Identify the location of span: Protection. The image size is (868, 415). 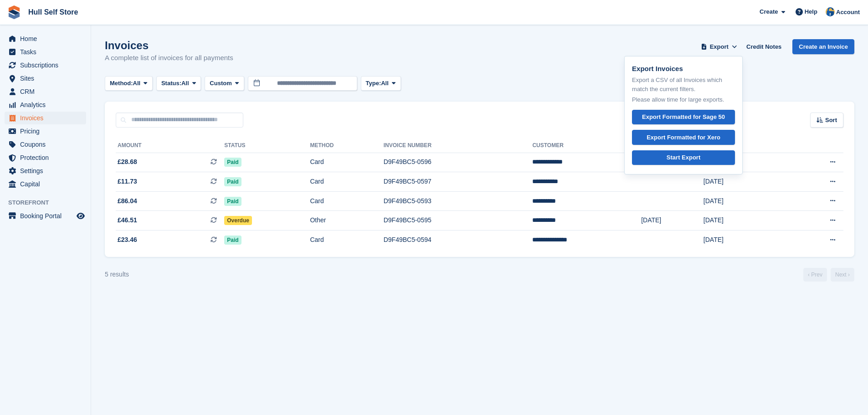
(47, 158).